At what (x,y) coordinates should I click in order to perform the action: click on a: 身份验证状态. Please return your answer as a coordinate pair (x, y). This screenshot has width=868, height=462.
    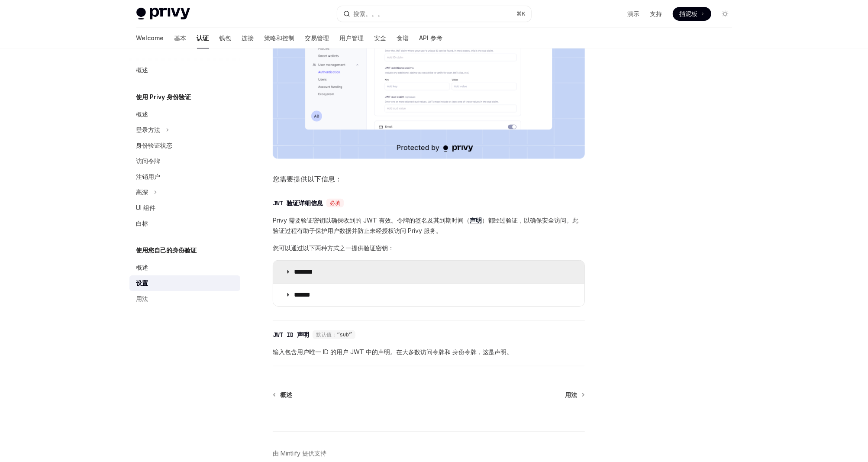
    Looking at the image, I should click on (185, 146).